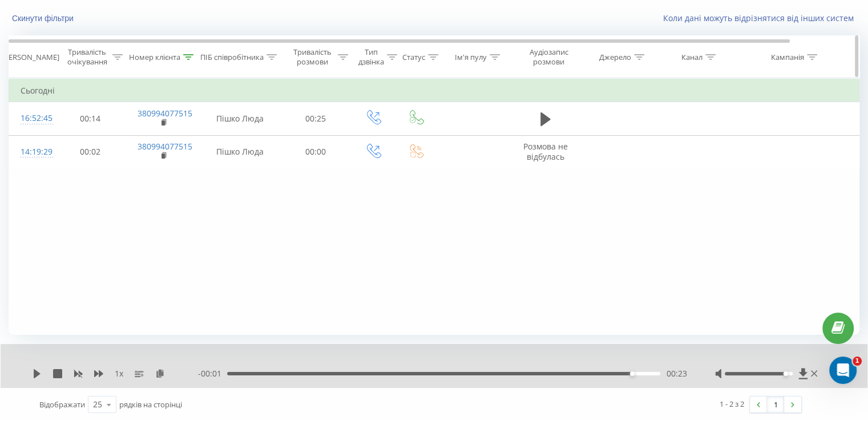  What do you see at coordinates (691, 57) in the screenshot?
I see `div: Канал` at bounding box center [691, 57].